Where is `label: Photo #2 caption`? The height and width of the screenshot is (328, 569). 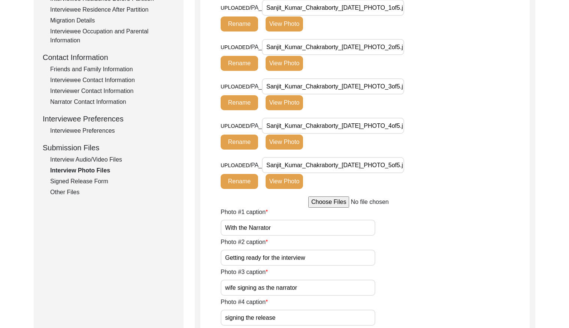 label: Photo #2 caption is located at coordinates (244, 242).